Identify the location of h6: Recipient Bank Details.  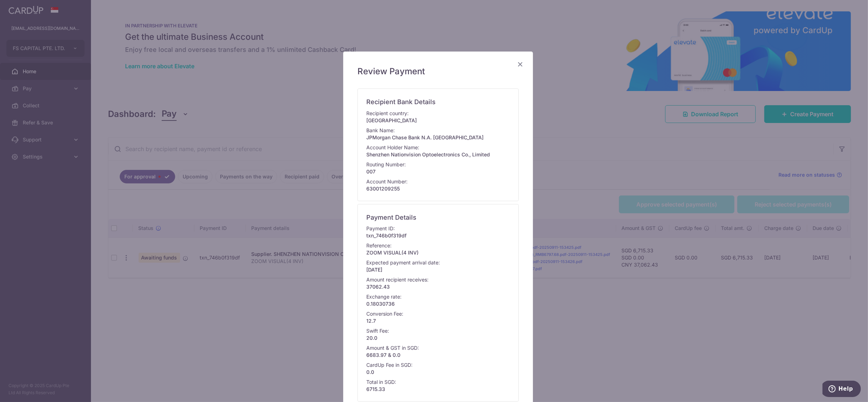
(438, 102).